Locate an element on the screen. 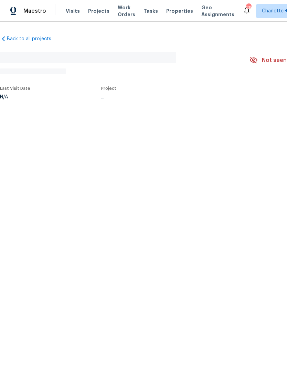  span: Work Orders is located at coordinates (126, 11).